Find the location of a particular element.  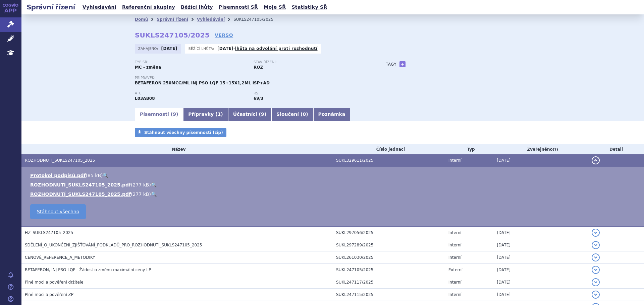

strong: INTERFERON BETA-1B is located at coordinates (145, 98).